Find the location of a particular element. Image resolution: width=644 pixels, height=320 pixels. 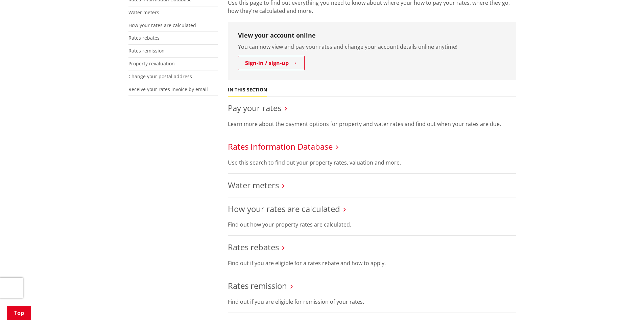

a: Property revaluation is located at coordinates (151, 63).